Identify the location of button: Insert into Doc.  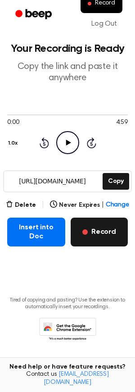
(36, 232).